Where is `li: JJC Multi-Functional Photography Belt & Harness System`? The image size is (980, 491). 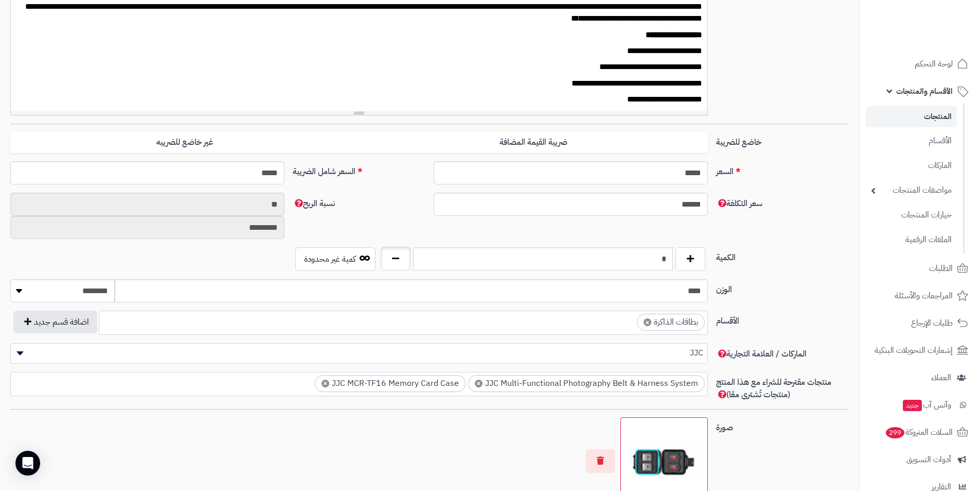 li: JJC Multi-Functional Photography Belt & Harness System is located at coordinates (586, 383).